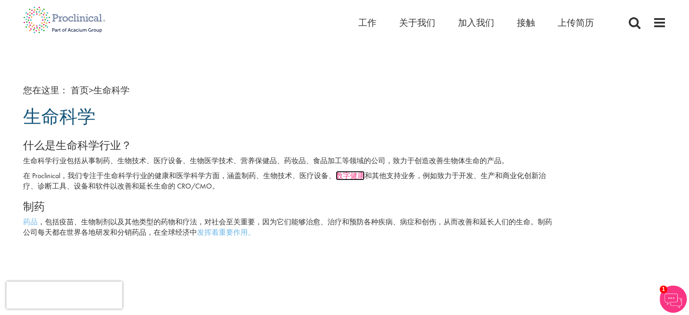  What do you see at coordinates (34, 206) in the screenshot?
I see `font: 制药` at bounding box center [34, 206].